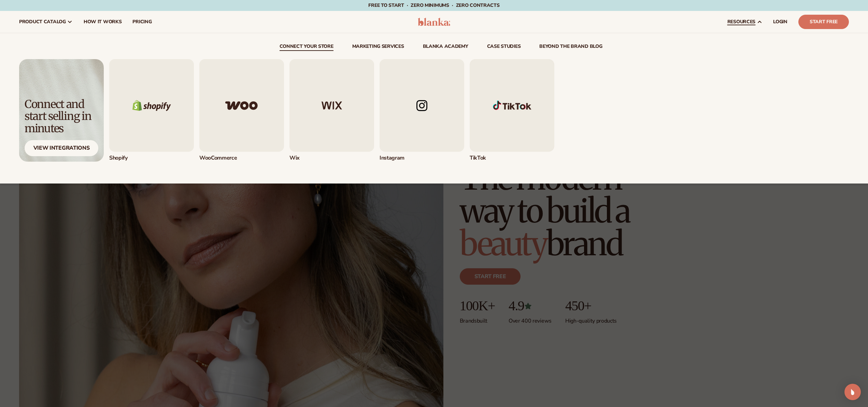 The height and width of the screenshot is (407, 868). I want to click on div: TikTok, so click(512, 158).